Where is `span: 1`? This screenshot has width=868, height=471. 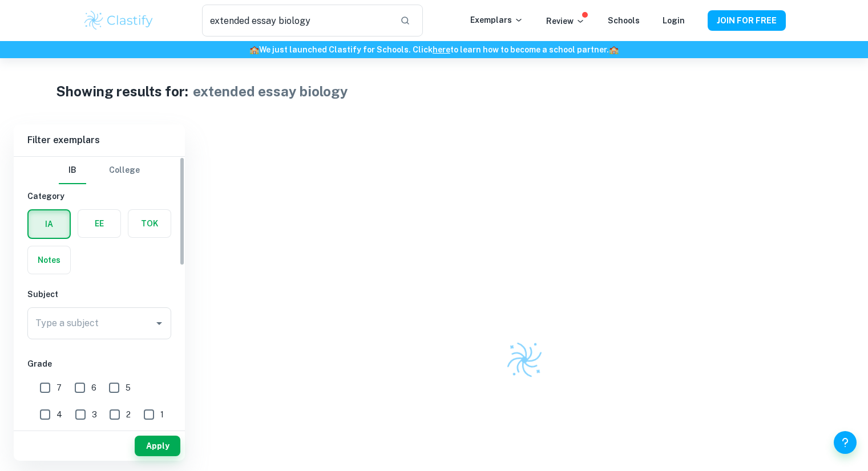
span: 1 is located at coordinates (162, 415).